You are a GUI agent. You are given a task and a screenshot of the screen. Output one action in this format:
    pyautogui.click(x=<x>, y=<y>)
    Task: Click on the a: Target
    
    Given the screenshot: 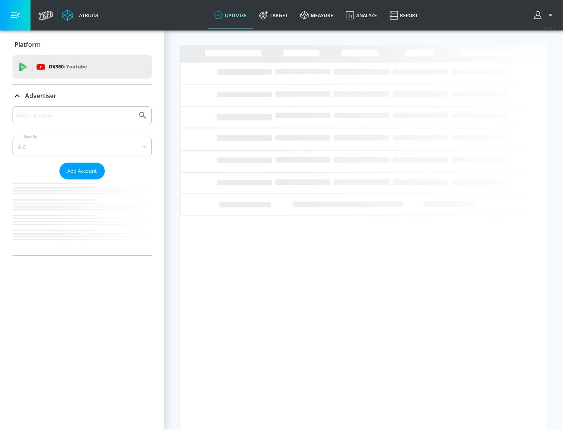 What is the action you would take?
    pyautogui.click(x=273, y=15)
    